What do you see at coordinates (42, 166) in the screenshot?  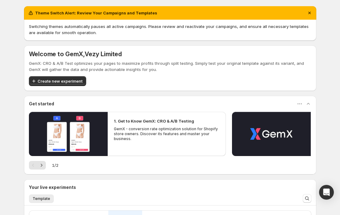 I see `button: Next` at bounding box center [42, 166].